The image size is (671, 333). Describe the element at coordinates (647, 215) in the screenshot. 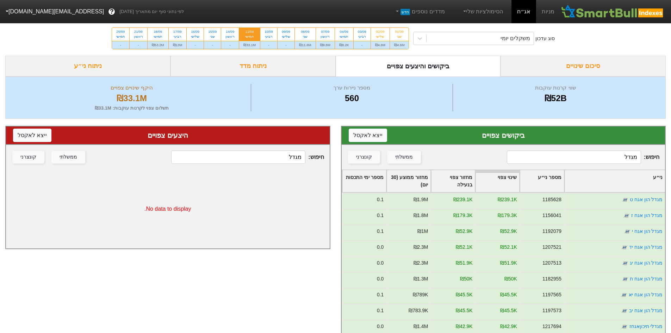

I see `a: מגדל הון אגח ז` at that location.